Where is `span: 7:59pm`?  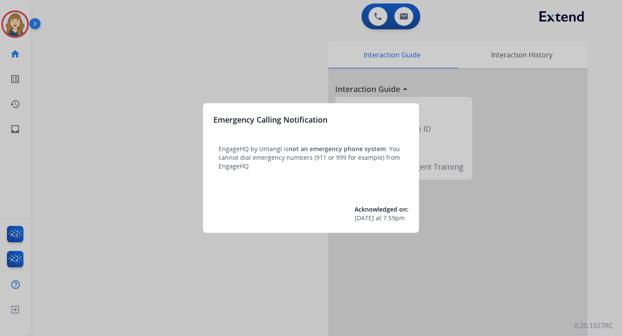
span: 7:59pm is located at coordinates (394, 218).